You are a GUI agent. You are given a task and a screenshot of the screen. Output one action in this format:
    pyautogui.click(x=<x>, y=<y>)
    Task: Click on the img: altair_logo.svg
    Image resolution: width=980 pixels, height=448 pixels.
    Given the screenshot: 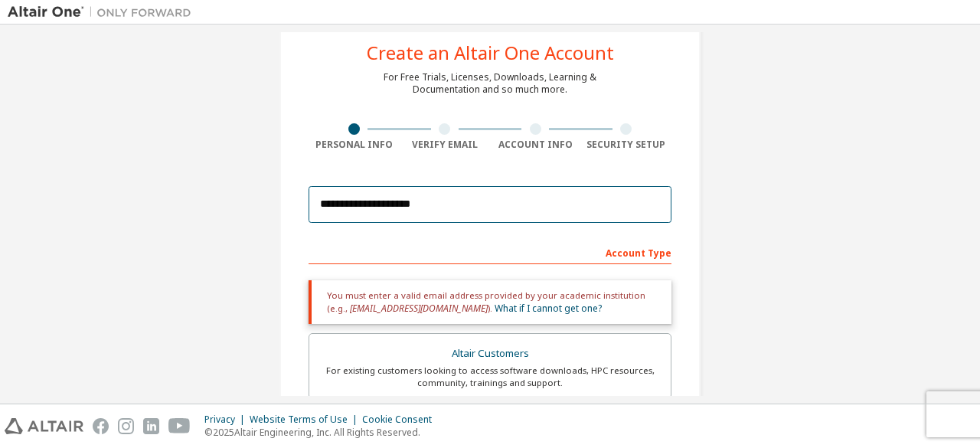 What is the action you would take?
    pyautogui.click(x=44, y=426)
    